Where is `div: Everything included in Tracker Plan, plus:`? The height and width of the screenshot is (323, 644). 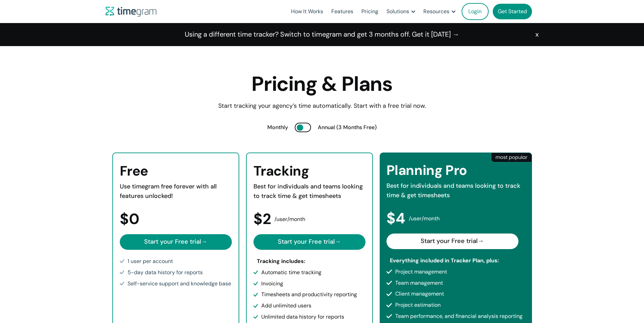 div: Everything included in Tracker Plan, plus: is located at coordinates (444, 261).